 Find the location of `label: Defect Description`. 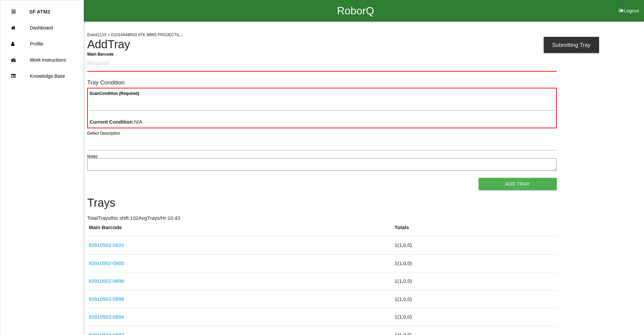

label: Defect Description is located at coordinates (104, 133).